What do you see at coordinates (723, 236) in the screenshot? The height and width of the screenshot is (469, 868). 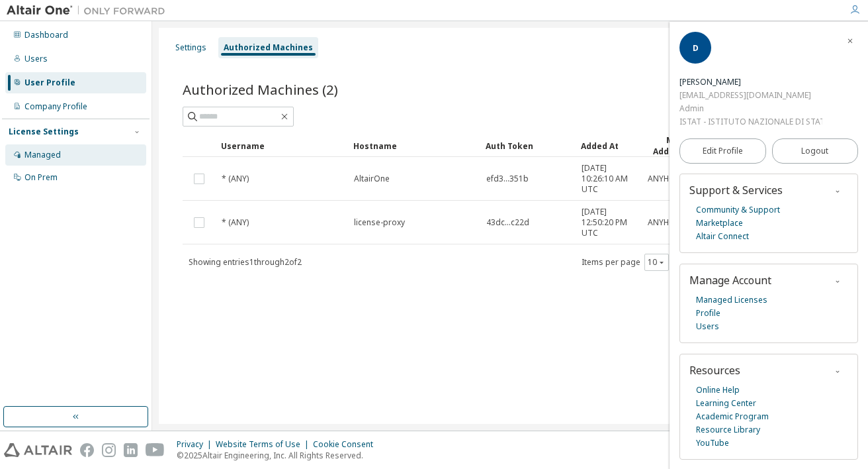 I see `a: Altair Connect` at bounding box center [723, 236].